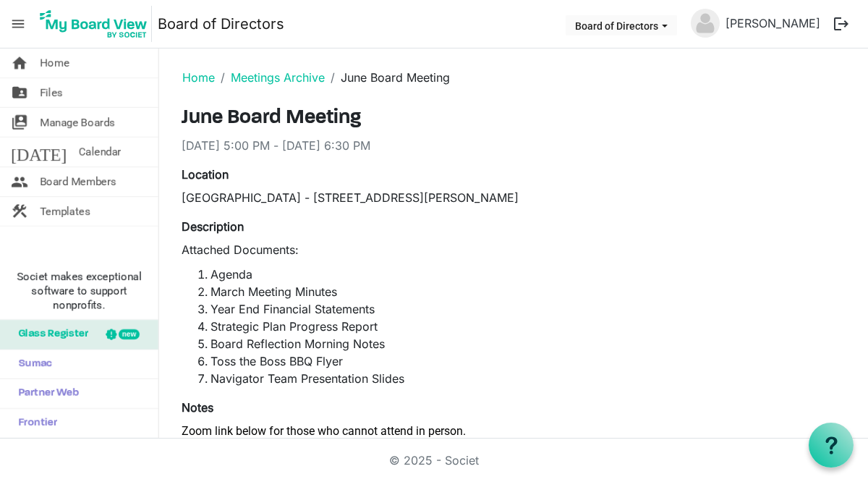 The image size is (868, 482). What do you see at coordinates (621, 25) in the screenshot?
I see `button: Board of Directors dropdownbutton` at bounding box center [621, 25].